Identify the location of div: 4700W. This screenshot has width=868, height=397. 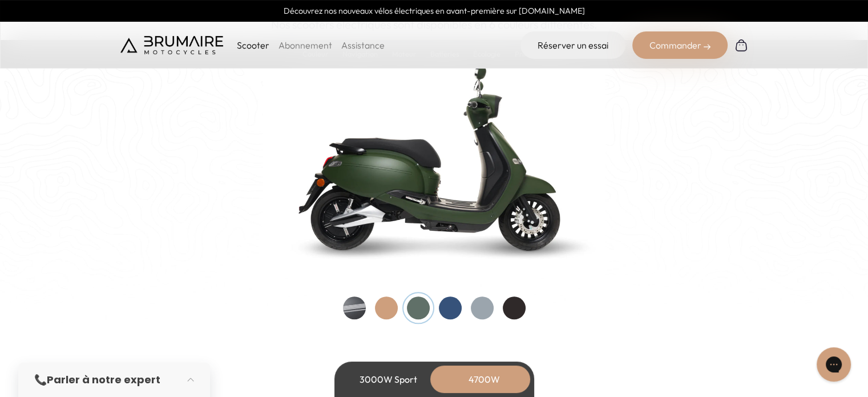
(485, 379).